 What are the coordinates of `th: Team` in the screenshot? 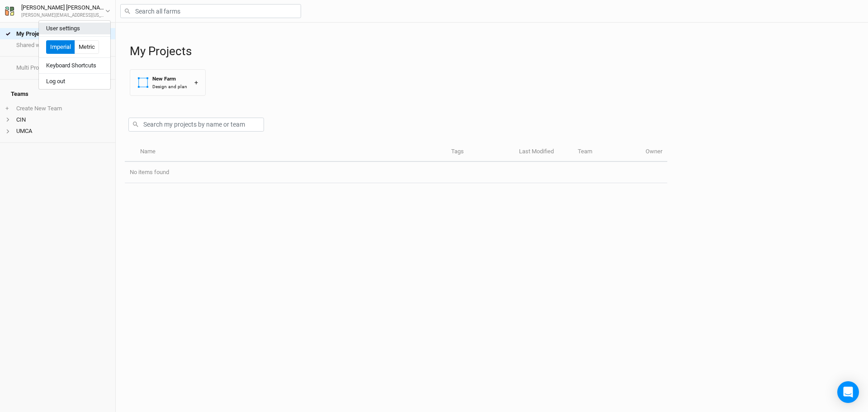 It's located at (607, 152).